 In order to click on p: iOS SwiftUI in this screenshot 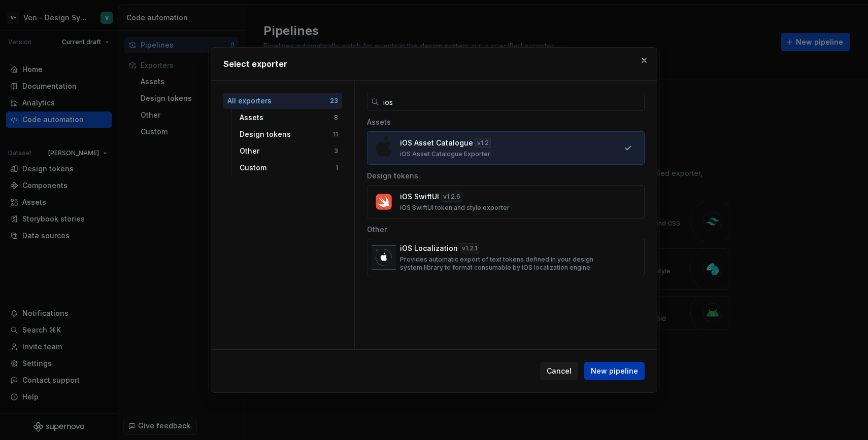, I will do `click(419, 197)`.